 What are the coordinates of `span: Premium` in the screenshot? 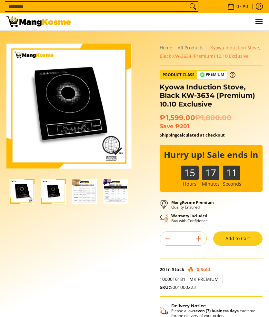 It's located at (212, 74).